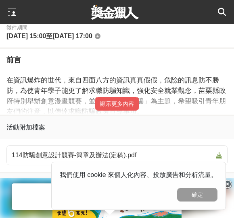  Describe the element at coordinates (116, 96) in the screenshot. I see `span: 在資訊爆炸的世代，來自四面八方的資訊真真假假，危險的訊息防不勝防，為使青年學子能更了解求職防騙知識，強化安全就業觀念，苗栗縣政府特別舉辦創意漫畫競賽，並且以「求職防騙」為主題，希望吸引青年朋友們...` at that location.